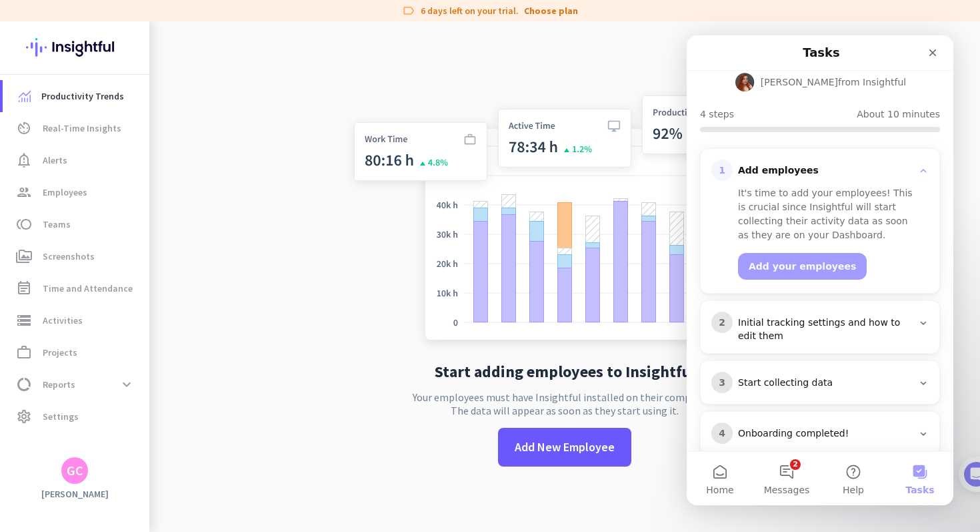 The height and width of the screenshot is (532, 980). I want to click on button: expand_more, so click(126, 385).